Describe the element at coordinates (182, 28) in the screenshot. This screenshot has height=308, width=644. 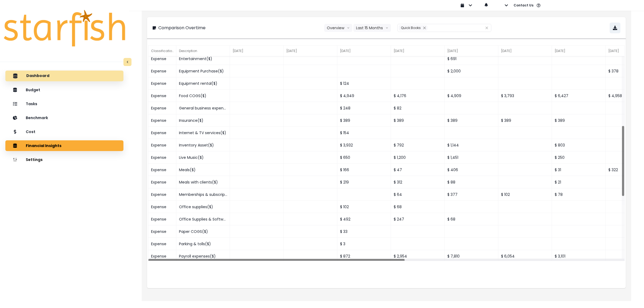
I see `p: Comparison Overtime` at that location.